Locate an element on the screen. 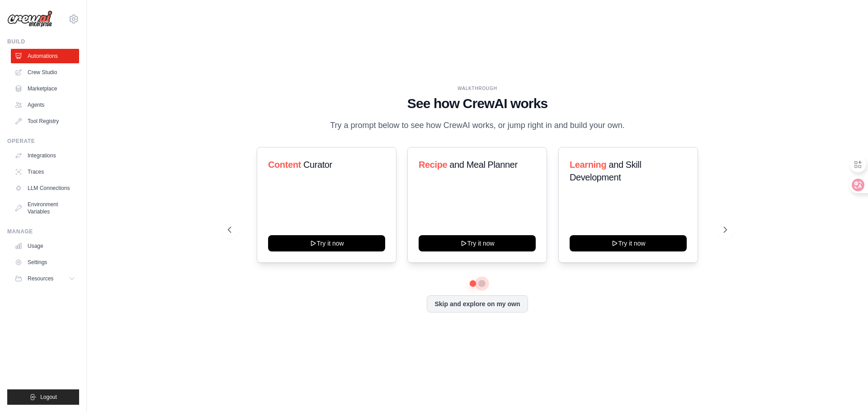 The image size is (868, 412). span: Curator is located at coordinates (318, 165).